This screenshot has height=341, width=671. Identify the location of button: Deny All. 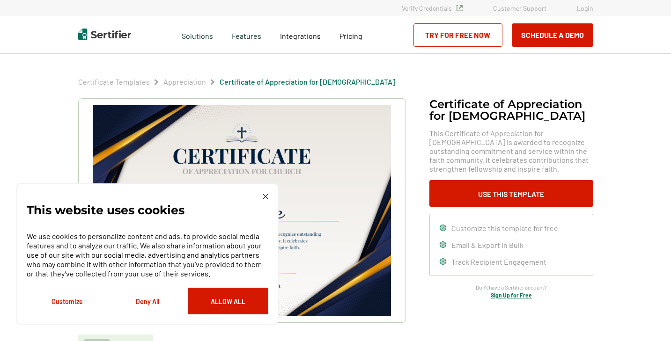
(147, 301).